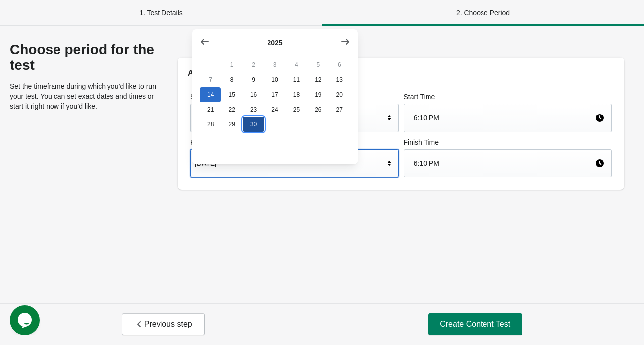 The height and width of the screenshot is (345, 644). I want to click on button: 14 2025, so click(210, 95).